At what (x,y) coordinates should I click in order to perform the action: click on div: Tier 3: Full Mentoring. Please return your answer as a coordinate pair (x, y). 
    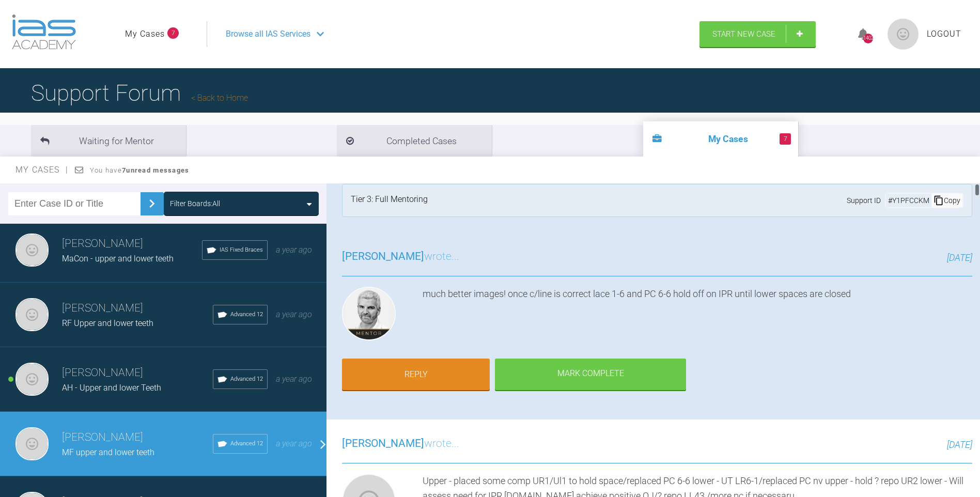
    Looking at the image, I should click on (389, 200).